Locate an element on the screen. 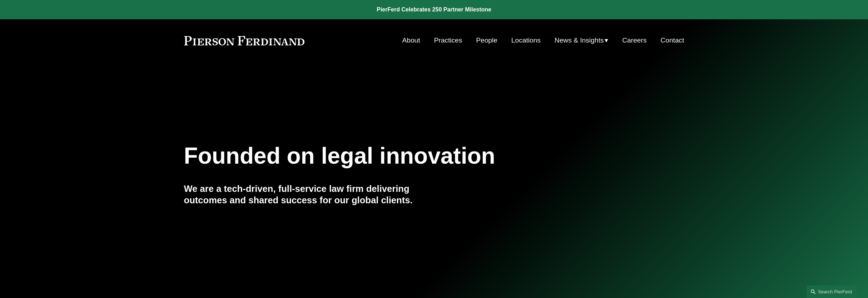 The image size is (868, 298). a: Careers is located at coordinates (634, 41).